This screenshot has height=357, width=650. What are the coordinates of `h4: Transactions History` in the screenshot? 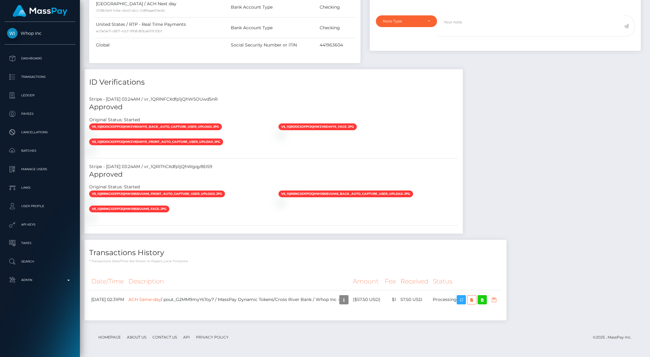 It's located at (295, 252).